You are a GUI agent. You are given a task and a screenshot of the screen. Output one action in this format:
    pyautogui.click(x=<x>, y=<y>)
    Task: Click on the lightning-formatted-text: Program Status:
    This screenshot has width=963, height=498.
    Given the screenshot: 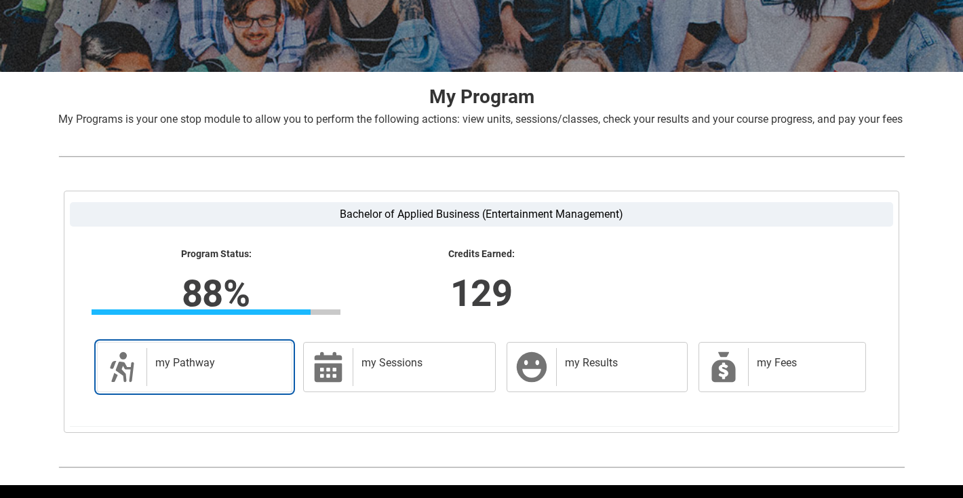 What is the action you would take?
    pyautogui.click(x=216, y=254)
    